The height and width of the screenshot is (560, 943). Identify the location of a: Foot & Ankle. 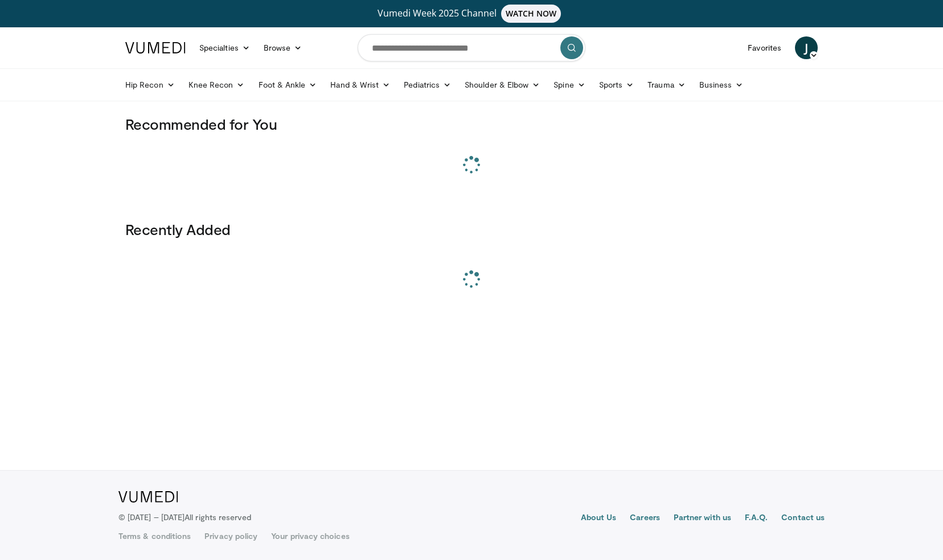
(287, 84).